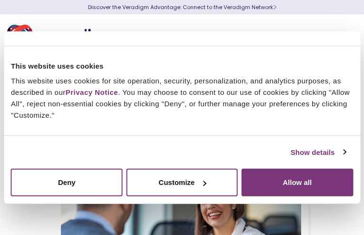 The height and width of the screenshot is (235, 364). What do you see at coordinates (182, 7) in the screenshot?
I see `a: Discover the Veradigm Advantage: Connect to the Veradigm NetworkLearn More` at bounding box center [182, 7].